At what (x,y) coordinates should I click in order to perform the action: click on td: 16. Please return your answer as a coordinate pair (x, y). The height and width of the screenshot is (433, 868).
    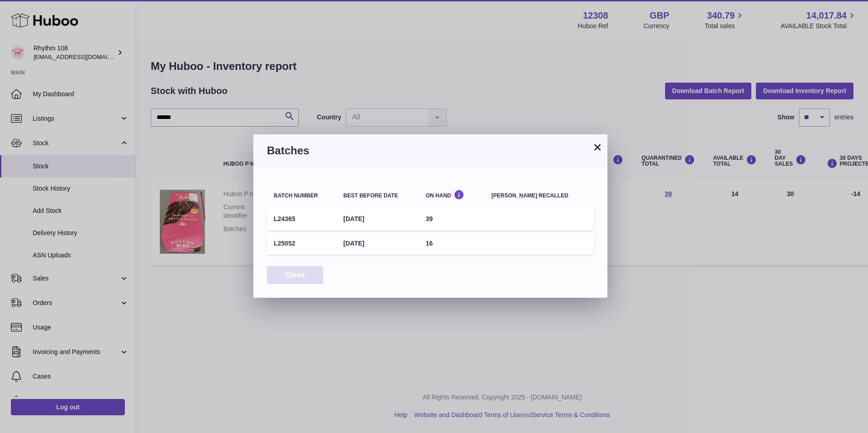
    Looking at the image, I should click on (452, 243).